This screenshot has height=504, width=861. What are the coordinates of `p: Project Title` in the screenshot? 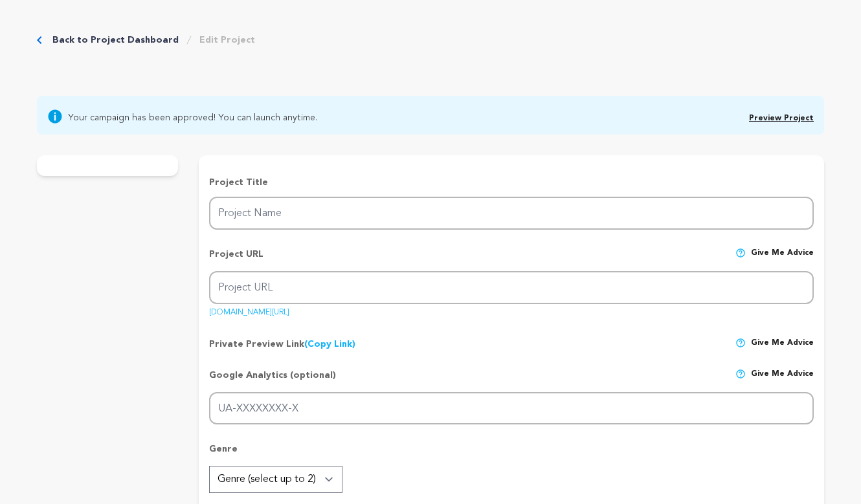 It's located at (512, 183).